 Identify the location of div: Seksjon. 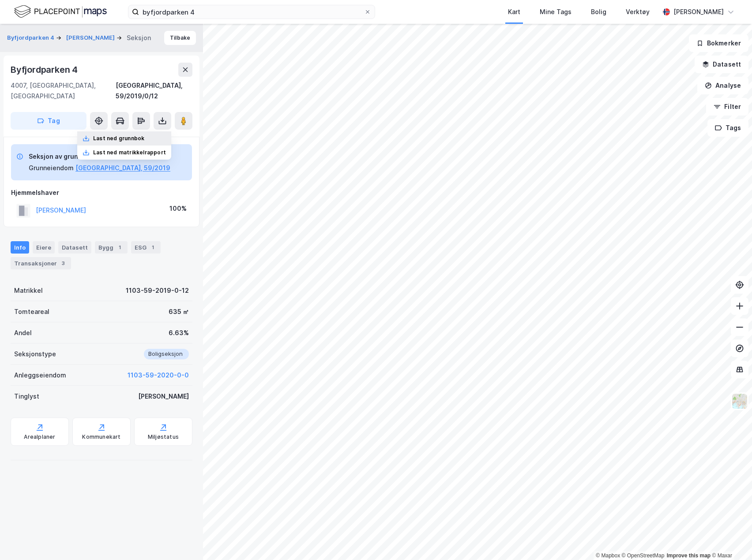
(138, 38).